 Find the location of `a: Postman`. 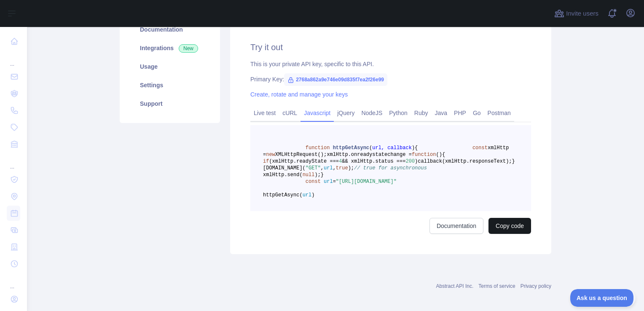

a: Postman is located at coordinates (499, 113).